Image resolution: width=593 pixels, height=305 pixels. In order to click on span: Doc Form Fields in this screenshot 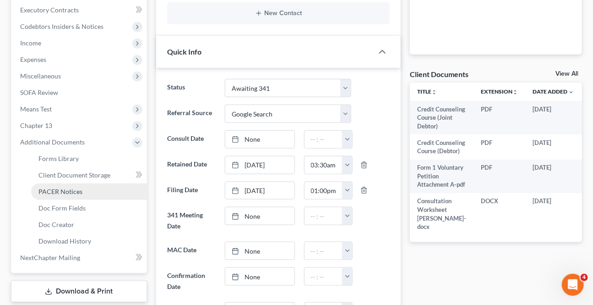, I will do `click(62, 208)`.